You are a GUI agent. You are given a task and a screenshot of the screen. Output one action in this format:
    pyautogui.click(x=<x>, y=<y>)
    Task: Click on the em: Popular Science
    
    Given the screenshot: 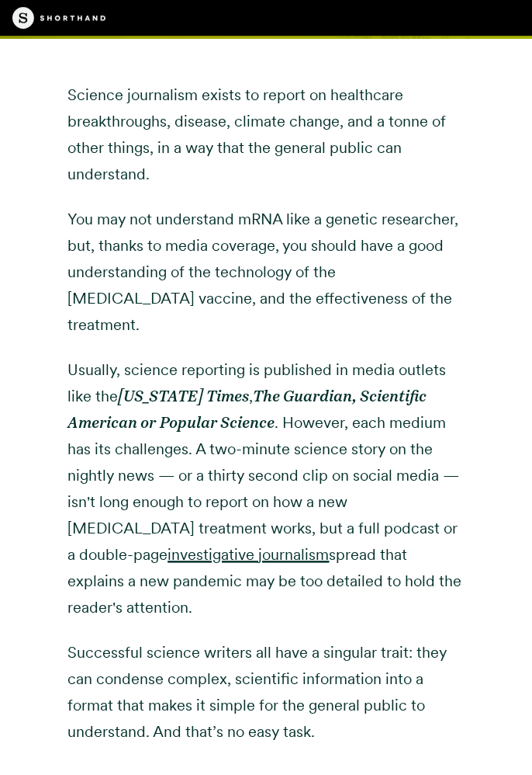 What is the action you would take?
    pyautogui.click(x=217, y=423)
    